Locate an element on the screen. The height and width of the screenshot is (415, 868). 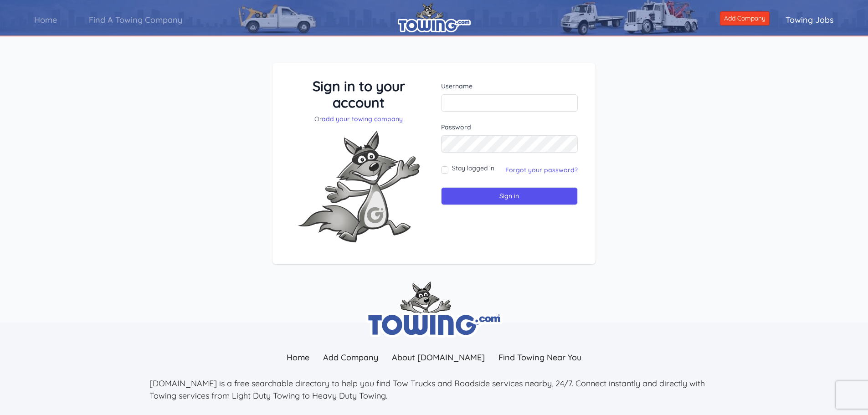
a: add your towing company is located at coordinates (362, 119).